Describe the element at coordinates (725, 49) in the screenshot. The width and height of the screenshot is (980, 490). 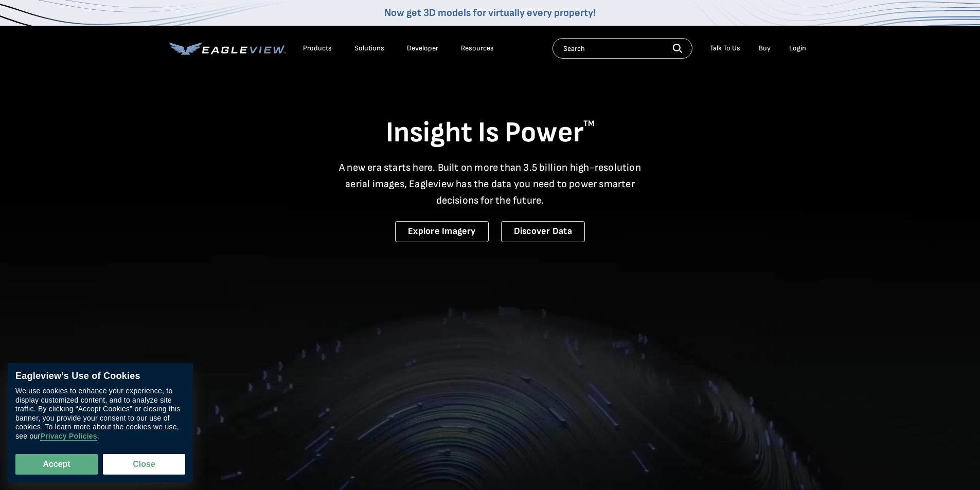
I see `div: Talk To Us` at that location.